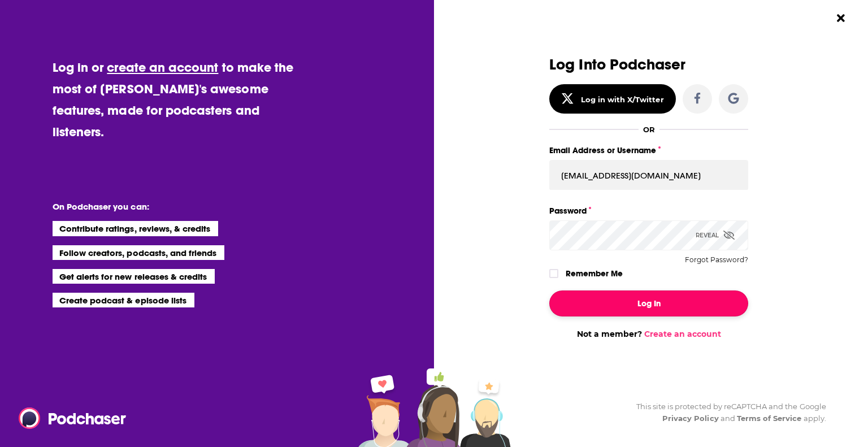  Describe the element at coordinates (727, 412) in the screenshot. I see `div: This site is protected by reCAPTCHA and the Google and apply.` at that location.